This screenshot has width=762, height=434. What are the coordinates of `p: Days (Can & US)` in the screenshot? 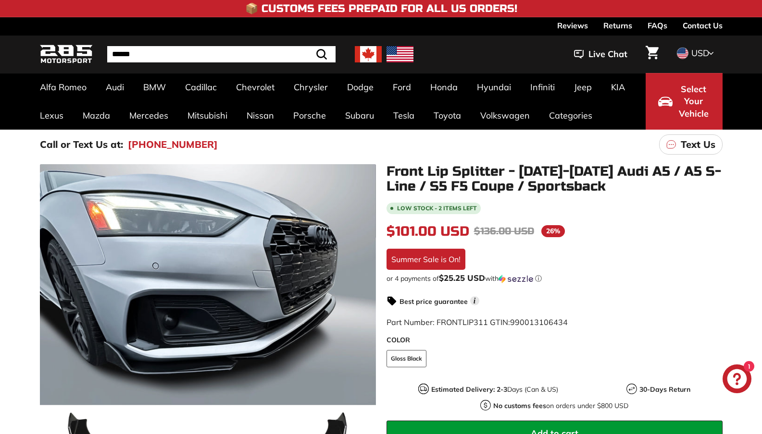 It's located at (495, 390).